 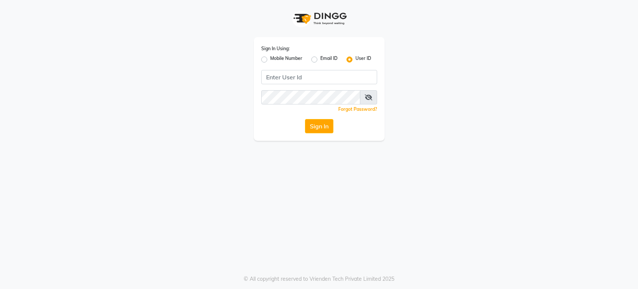 I want to click on img: logo1.svg, so click(x=319, y=18).